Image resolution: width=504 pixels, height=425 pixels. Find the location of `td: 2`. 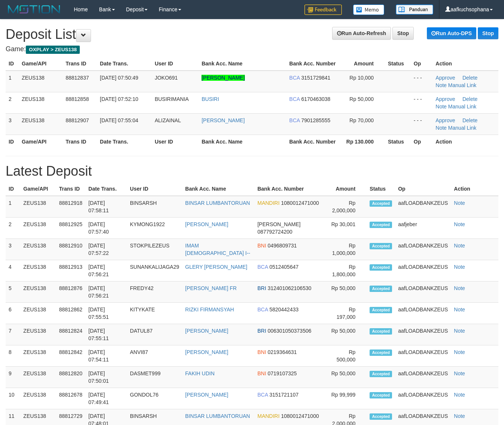

td: 2 is located at coordinates (12, 102).